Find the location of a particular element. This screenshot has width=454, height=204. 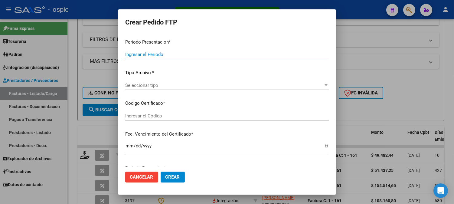

p: Periodo Prestacion is located at coordinates (227, 168).